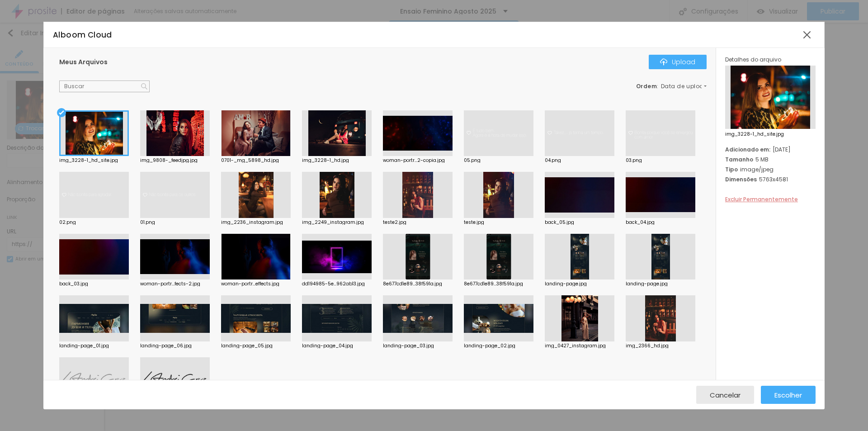 This screenshot has width=868, height=431. What do you see at coordinates (256, 161) in the screenshot?
I see `div: 0701-_mg_5898_hd.jpg` at bounding box center [256, 161].